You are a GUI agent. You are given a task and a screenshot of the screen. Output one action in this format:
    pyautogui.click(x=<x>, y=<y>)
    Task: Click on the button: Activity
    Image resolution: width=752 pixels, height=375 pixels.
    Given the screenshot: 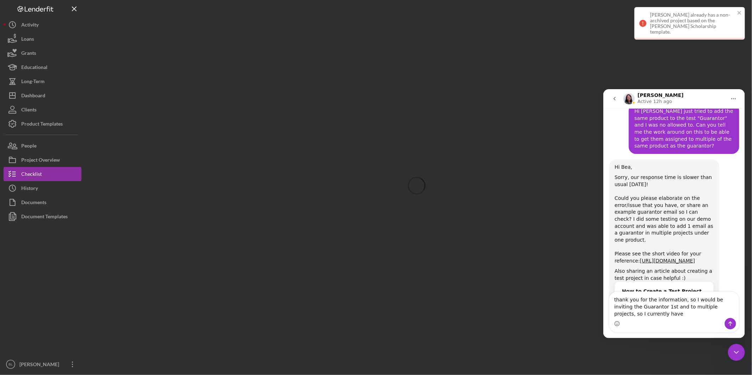 What is the action you would take?
    pyautogui.click(x=42, y=25)
    